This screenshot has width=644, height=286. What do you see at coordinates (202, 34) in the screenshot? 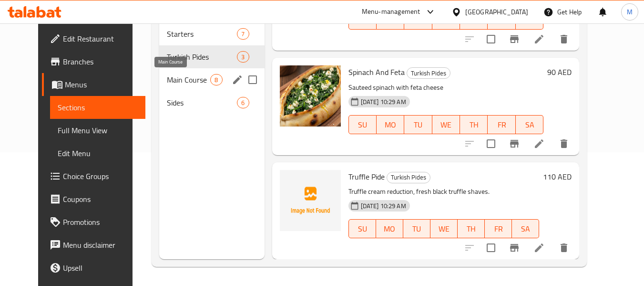
I see `span: Starters` at bounding box center [202, 34].